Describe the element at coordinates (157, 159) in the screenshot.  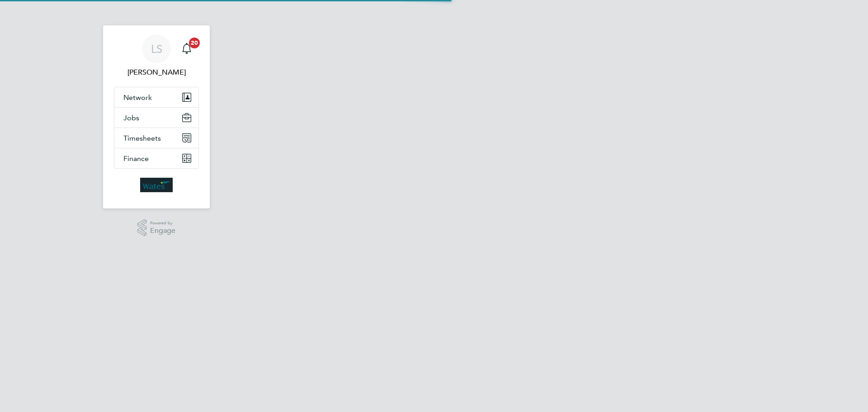
I see `button: Finance` at that location.